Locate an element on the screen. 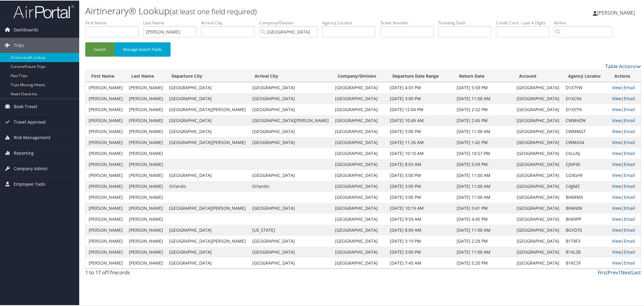  span: Dashboards is located at coordinates (26, 29).